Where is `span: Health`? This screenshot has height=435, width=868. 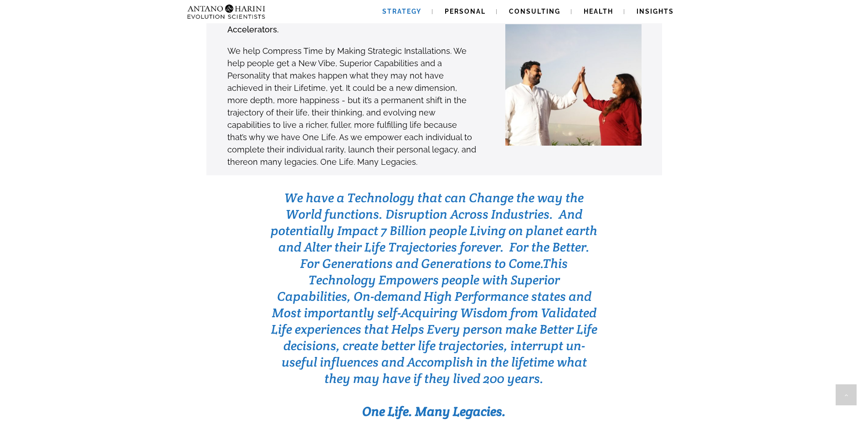 span: Health is located at coordinates (598, 12).